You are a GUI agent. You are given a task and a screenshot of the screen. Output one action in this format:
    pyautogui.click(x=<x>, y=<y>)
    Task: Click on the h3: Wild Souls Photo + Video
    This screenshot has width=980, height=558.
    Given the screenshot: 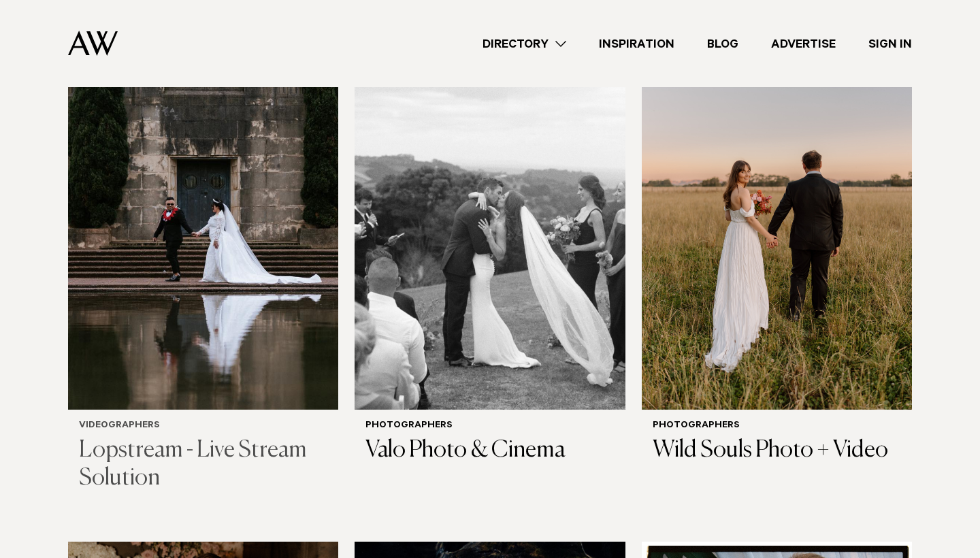 What is the action you would take?
    pyautogui.click(x=776, y=450)
    